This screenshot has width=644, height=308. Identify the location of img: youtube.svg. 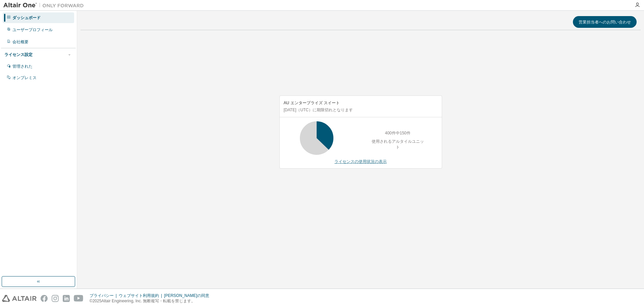
(78, 298).